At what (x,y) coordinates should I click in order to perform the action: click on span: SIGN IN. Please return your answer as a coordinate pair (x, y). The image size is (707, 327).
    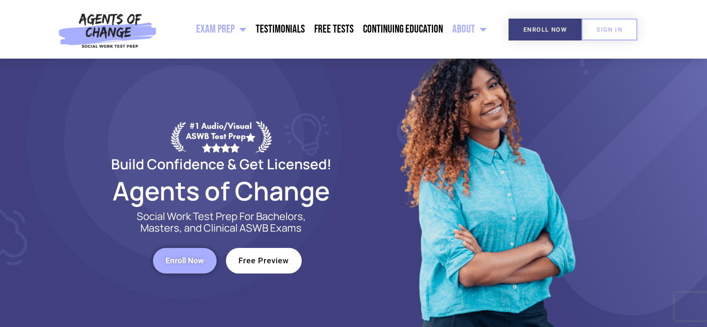
    Looking at the image, I should click on (609, 29).